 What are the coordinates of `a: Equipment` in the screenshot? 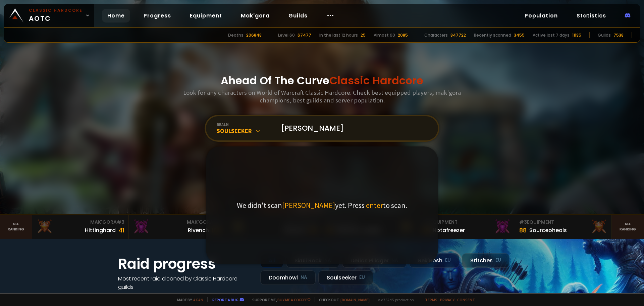 It's located at (206, 15).